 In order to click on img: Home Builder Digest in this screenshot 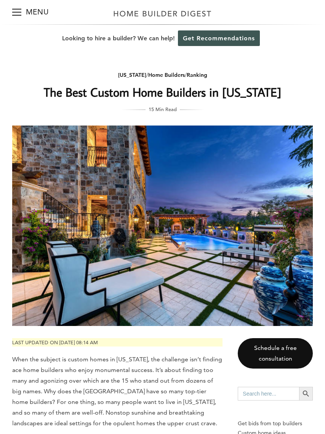, I will do `click(162, 13)`.